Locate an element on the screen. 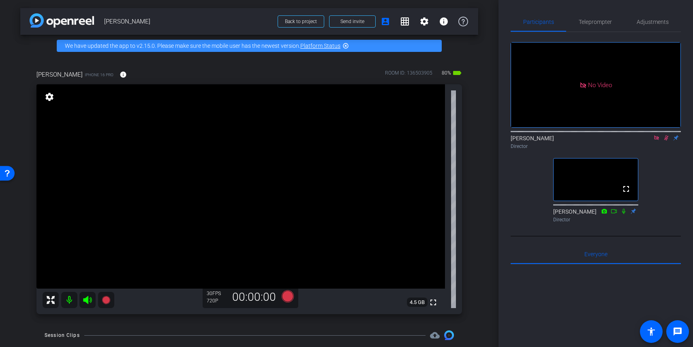 The height and width of the screenshot is (347, 693). button: Send invite is located at coordinates (352, 21).